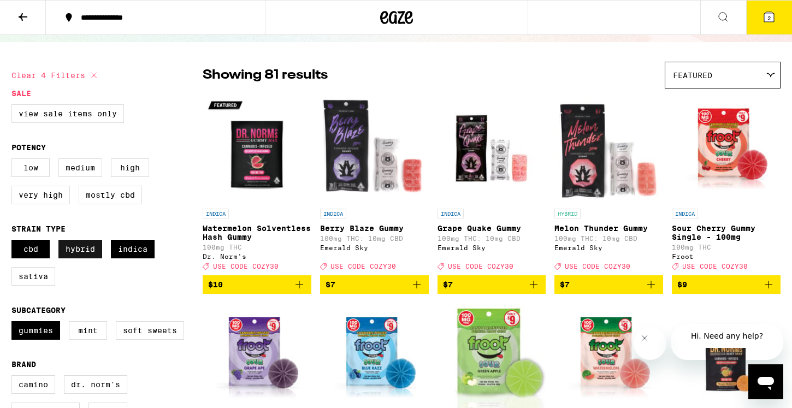 The width and height of the screenshot is (792, 408). I want to click on span: $10, so click(215, 285).